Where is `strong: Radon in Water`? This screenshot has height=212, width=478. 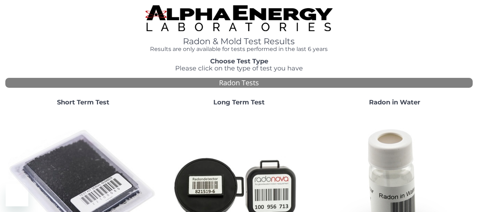 strong: Radon in Water is located at coordinates (395, 102).